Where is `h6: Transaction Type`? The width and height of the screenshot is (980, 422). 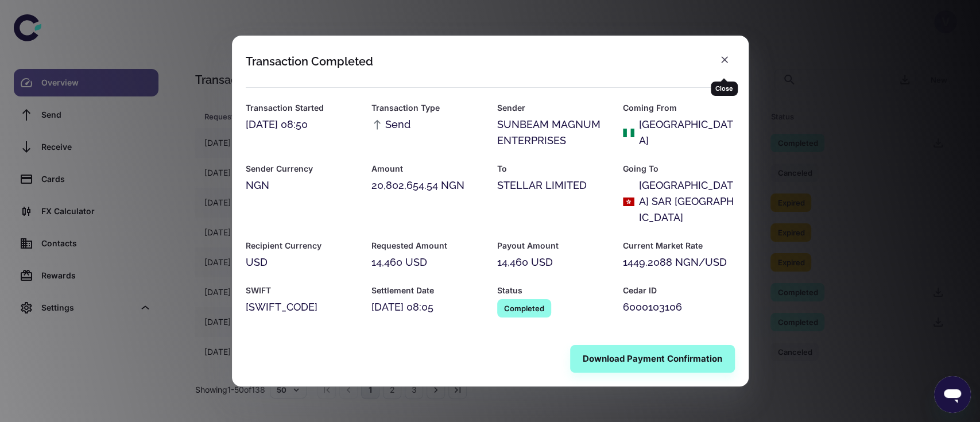
h6: Transaction Type is located at coordinates (427, 108).